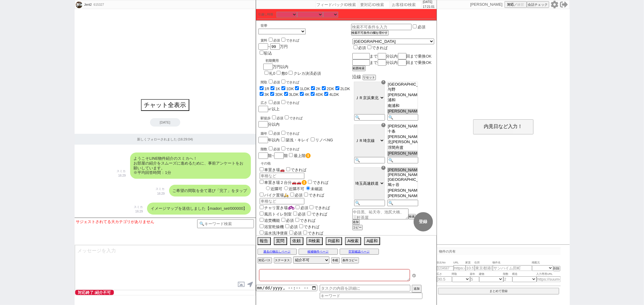  What do you see at coordinates (359, 68) in the screenshot?
I see `button: 範囲検索` at bounding box center [359, 68].